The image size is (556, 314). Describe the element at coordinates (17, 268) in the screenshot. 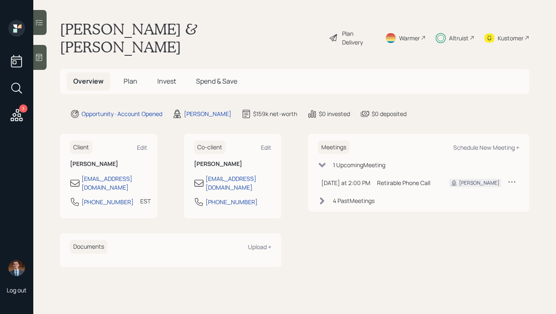

I see `img: hunter_neumayer.jpg` at that location.